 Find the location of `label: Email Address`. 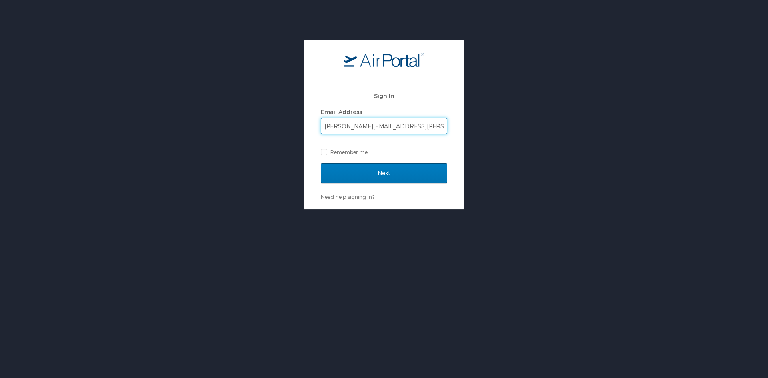

label: Email Address is located at coordinates (341, 112).